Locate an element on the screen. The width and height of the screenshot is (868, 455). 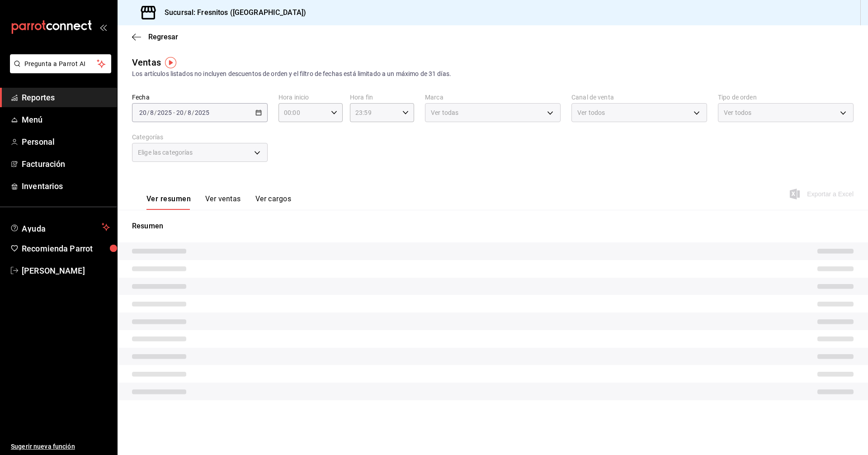
span: Menú is located at coordinates (66, 119).